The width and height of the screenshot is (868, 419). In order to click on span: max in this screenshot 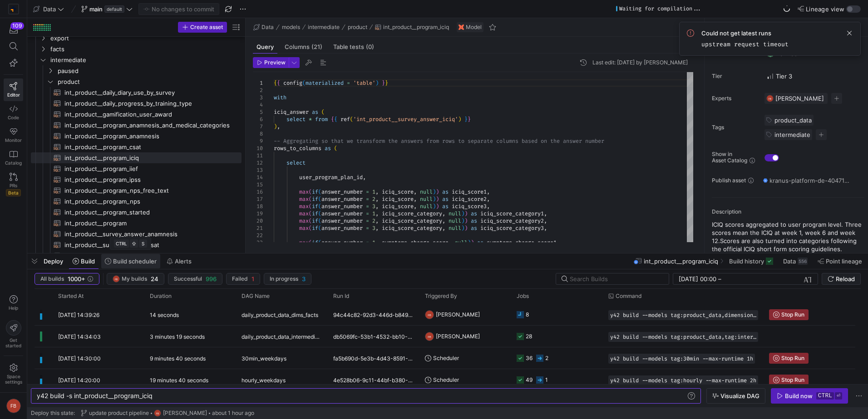, I will do `click(304, 214)`.